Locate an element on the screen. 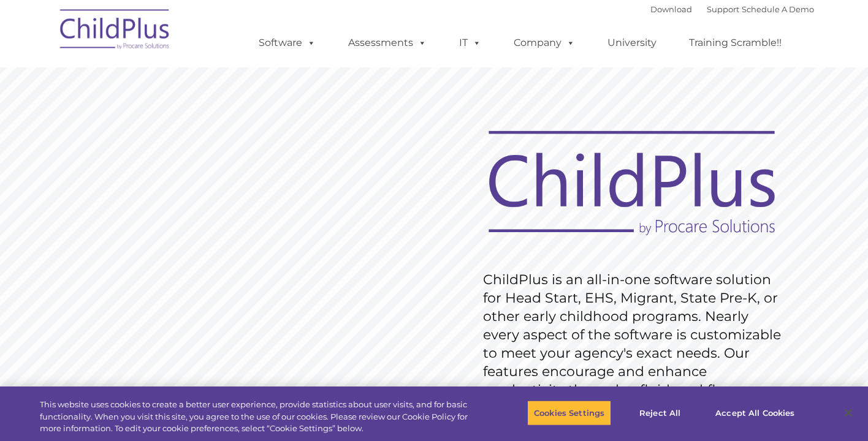 The height and width of the screenshot is (441, 868). a: Download is located at coordinates (671, 9).